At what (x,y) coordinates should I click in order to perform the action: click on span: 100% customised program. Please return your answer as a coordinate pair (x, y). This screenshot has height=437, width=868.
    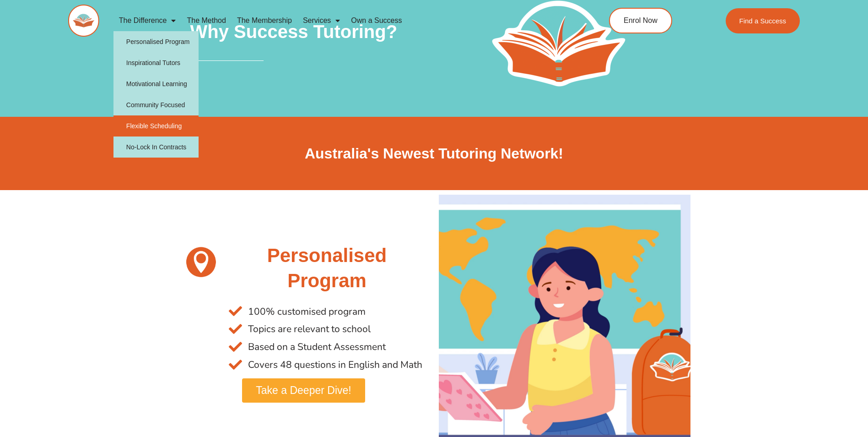
    Looking at the image, I should click on (306, 311).